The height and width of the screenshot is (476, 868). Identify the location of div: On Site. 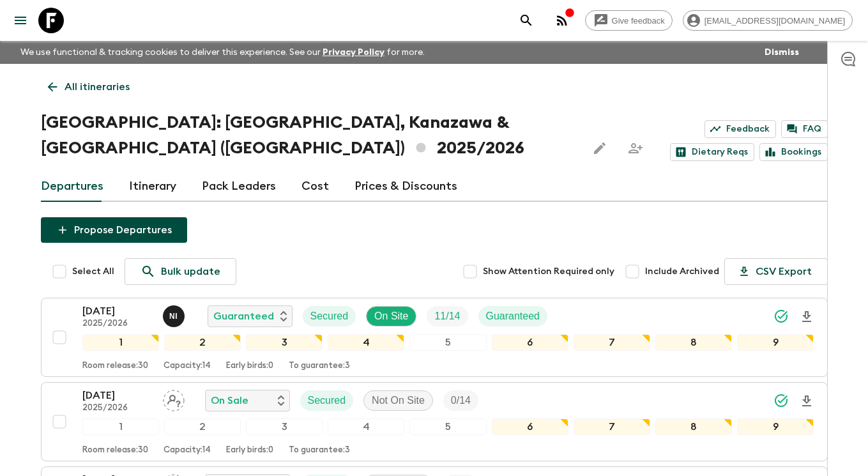
(391, 316).